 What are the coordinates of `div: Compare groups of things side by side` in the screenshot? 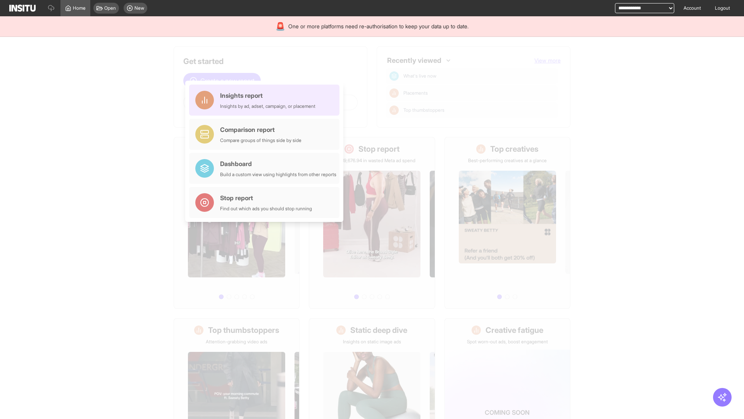 It's located at (261, 140).